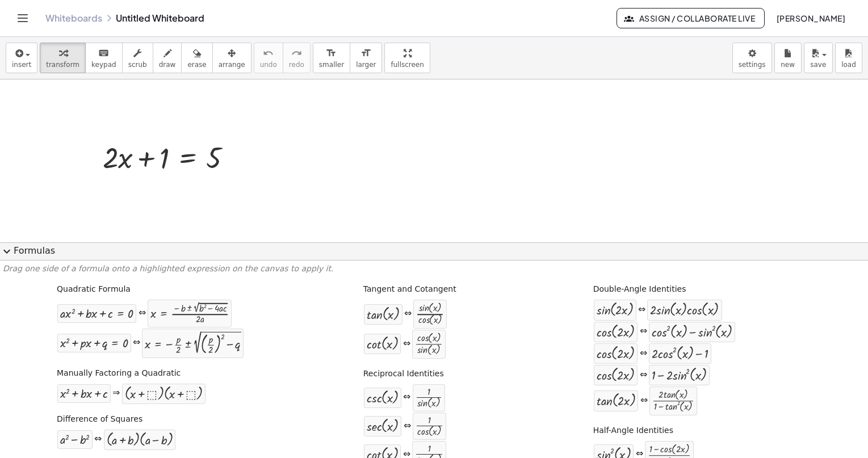 The image size is (868, 458). I want to click on button: keyboardkeypad, so click(104, 58).